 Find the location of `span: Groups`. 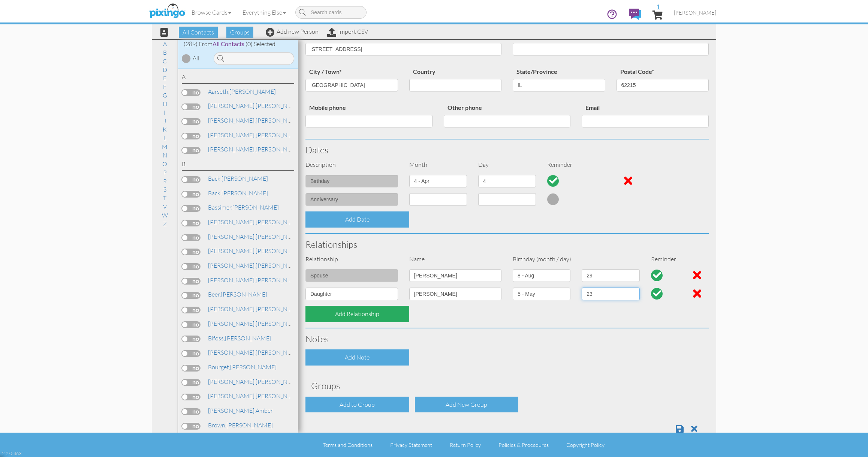

span: Groups is located at coordinates (240, 32).